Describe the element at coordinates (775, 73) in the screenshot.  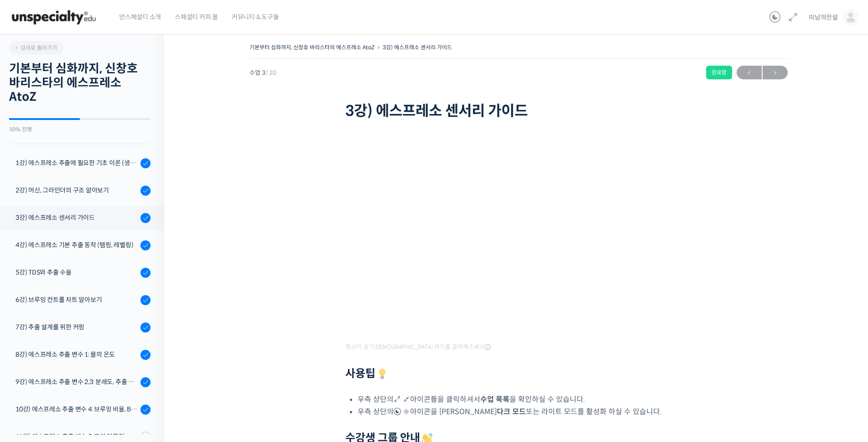
I see `a: 다음→` at that location.